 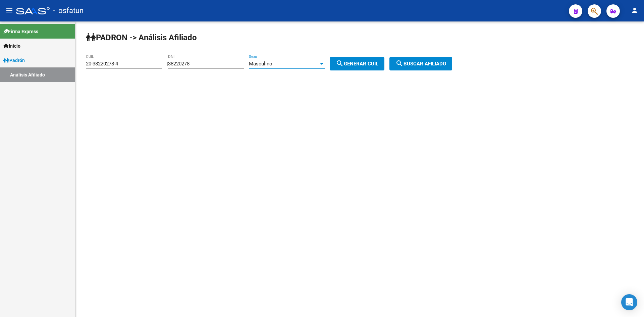 I want to click on span: Buscar afiliado, so click(x=421, y=64).